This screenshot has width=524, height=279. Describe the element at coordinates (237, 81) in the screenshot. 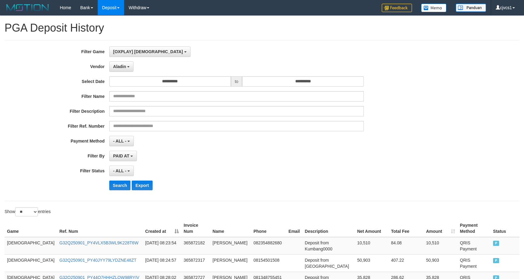

I see `span: to` at that location.